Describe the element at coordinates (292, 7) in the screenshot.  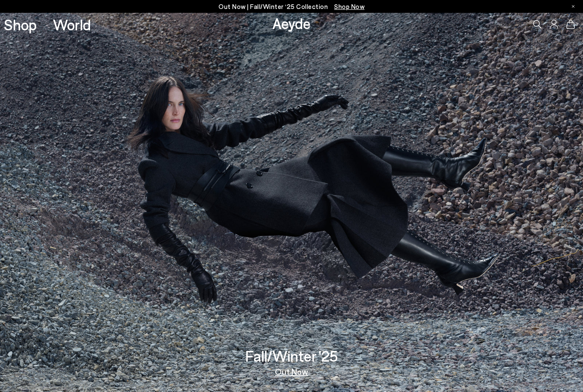
I see `p: Out Now | Fall/Winter ‘25 Collection` at that location.